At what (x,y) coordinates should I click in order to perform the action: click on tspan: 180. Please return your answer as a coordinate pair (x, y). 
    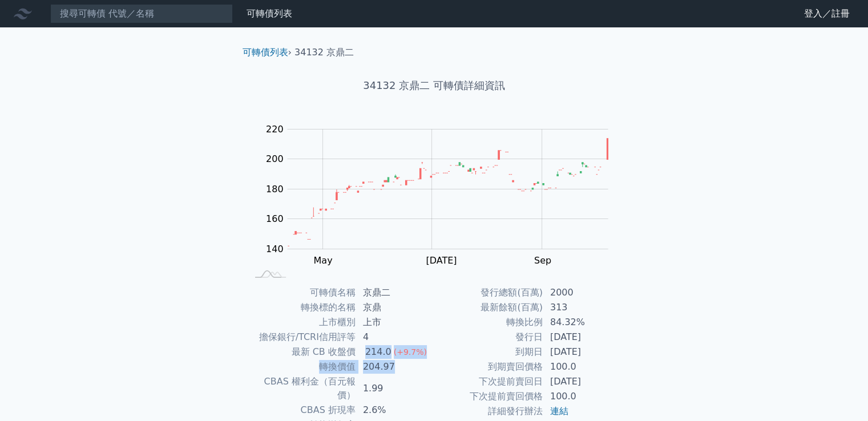
    Looking at the image, I should click on (275, 189).